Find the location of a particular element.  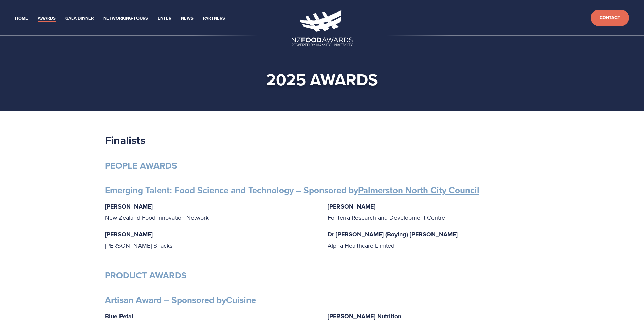

strong: PRODUCT AWARDS is located at coordinates (146, 276).